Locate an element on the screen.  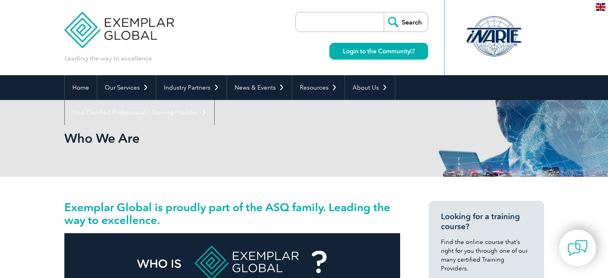
h3: Looking for a training course? is located at coordinates (487, 222).